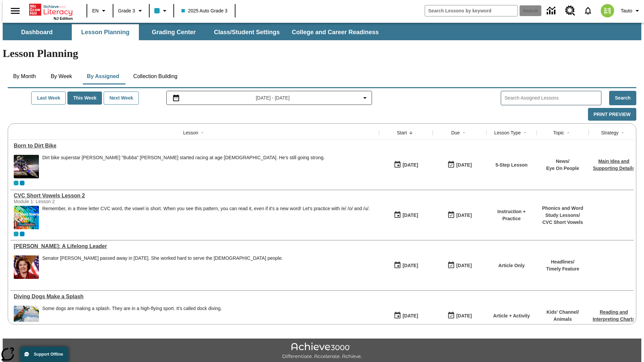  I want to click on button: By Assigned, so click(103, 76).